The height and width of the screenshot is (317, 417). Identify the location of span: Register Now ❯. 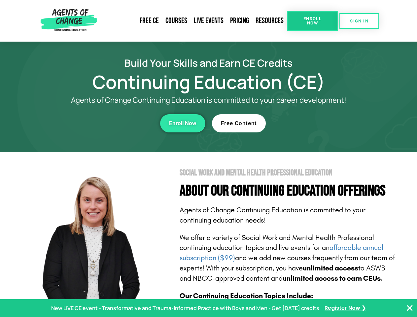
(345, 308).